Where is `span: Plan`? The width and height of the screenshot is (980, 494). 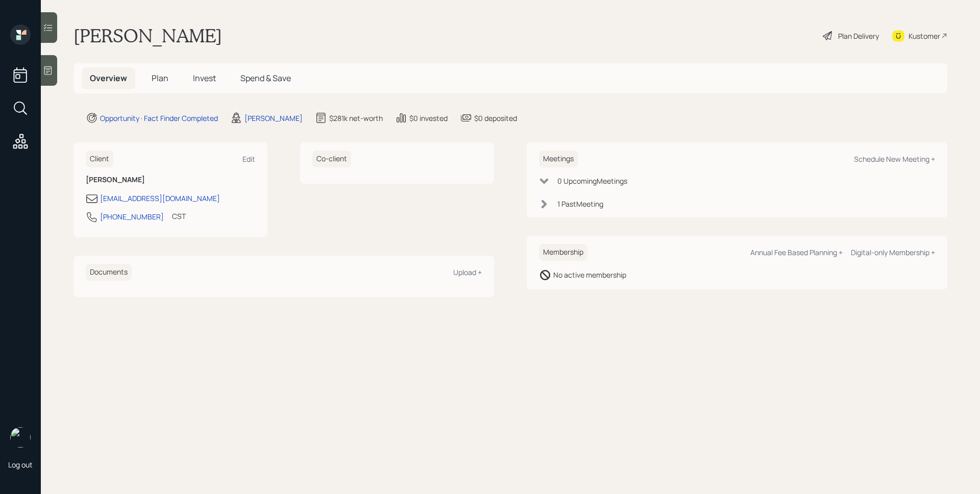
span: Plan is located at coordinates (159, 78).